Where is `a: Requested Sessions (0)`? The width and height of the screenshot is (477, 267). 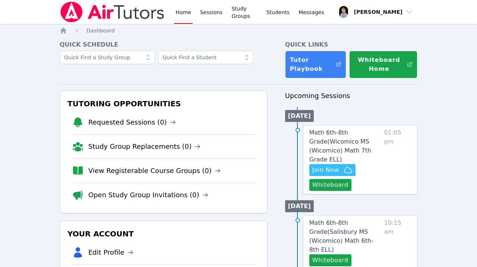 a: Requested Sessions (0) is located at coordinates (132, 122).